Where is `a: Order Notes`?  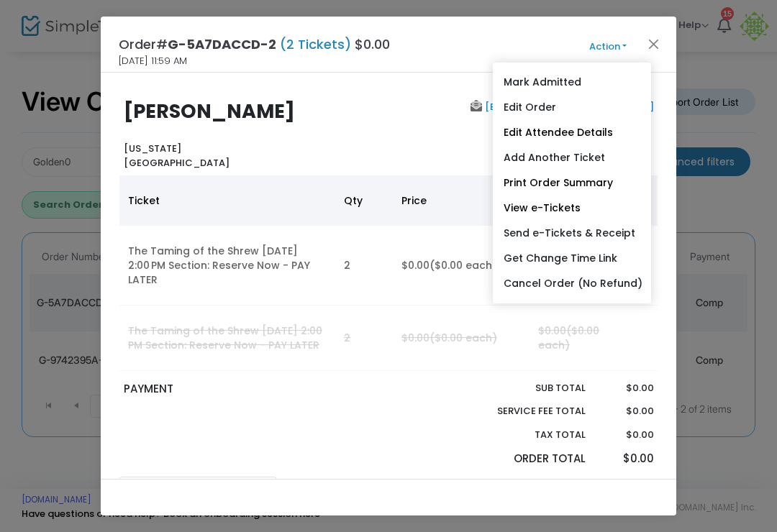 a: Order Notes is located at coordinates (198, 492).